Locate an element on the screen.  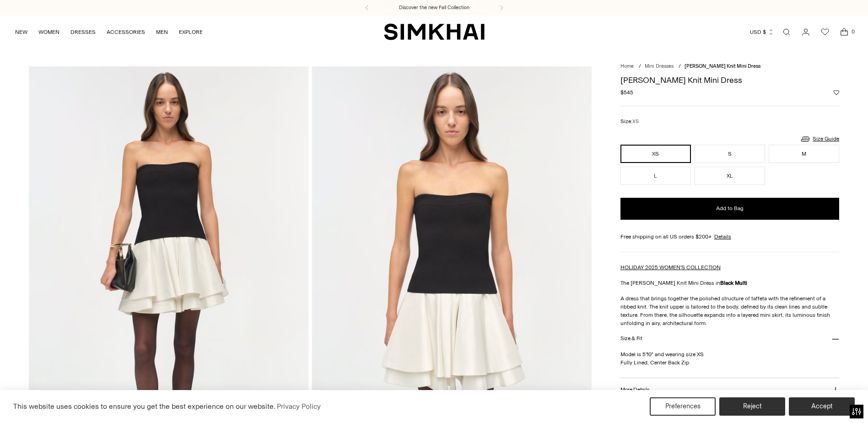
span: XS is located at coordinates (635, 121).